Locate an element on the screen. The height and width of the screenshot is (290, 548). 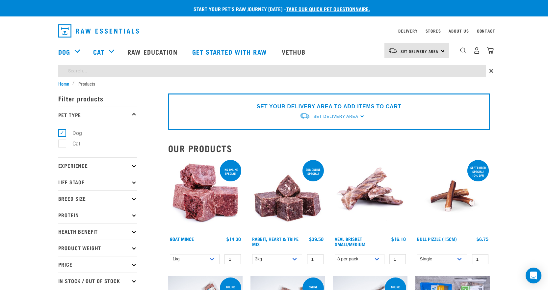
div: $16.10 is located at coordinates (398, 239).